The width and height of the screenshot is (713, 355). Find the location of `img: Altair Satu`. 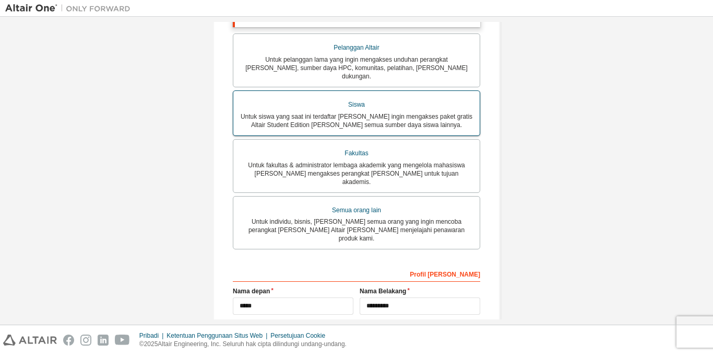

img: Altair Satu is located at coordinates (71, 8).